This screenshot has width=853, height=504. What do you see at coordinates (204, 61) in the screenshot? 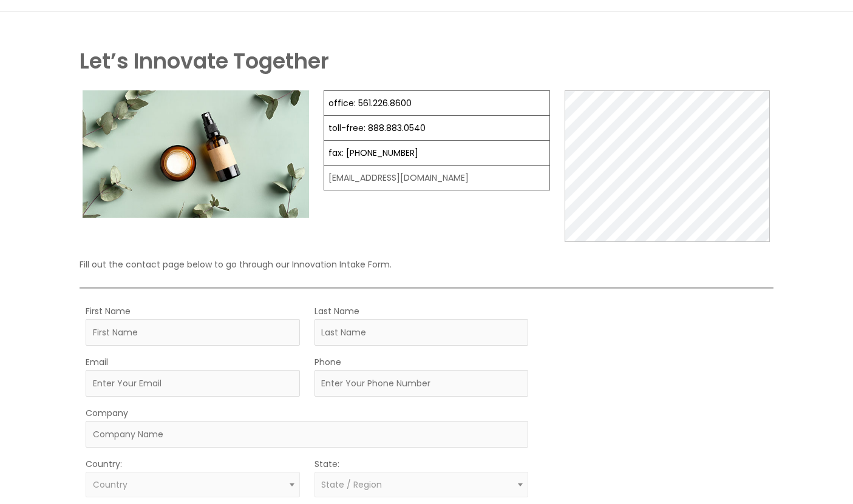
I see `strong: Let’s Innovate Together` at bounding box center [204, 61].